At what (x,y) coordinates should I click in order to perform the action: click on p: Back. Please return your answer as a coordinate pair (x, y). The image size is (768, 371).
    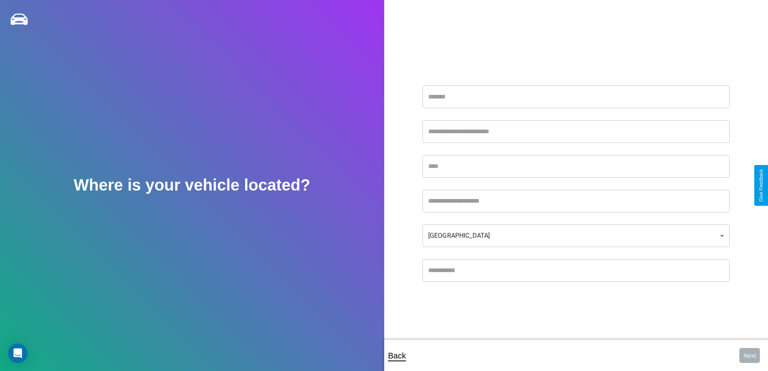
    Looking at the image, I should click on (397, 355).